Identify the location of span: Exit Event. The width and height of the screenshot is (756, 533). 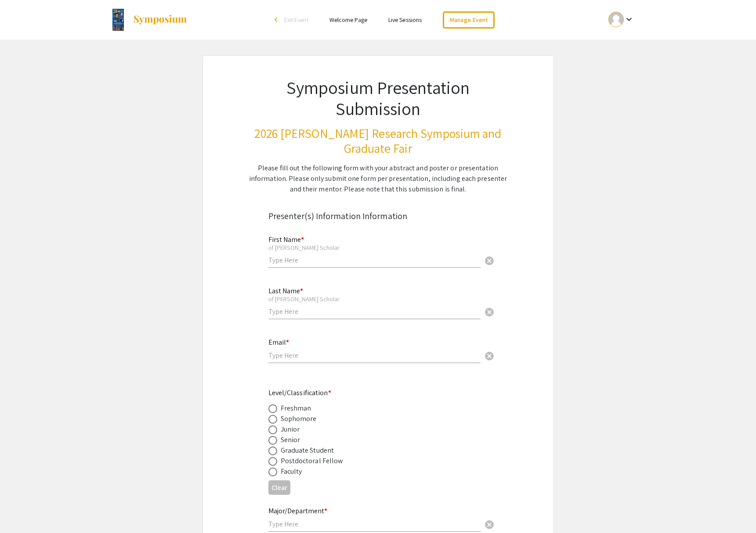
(296, 20).